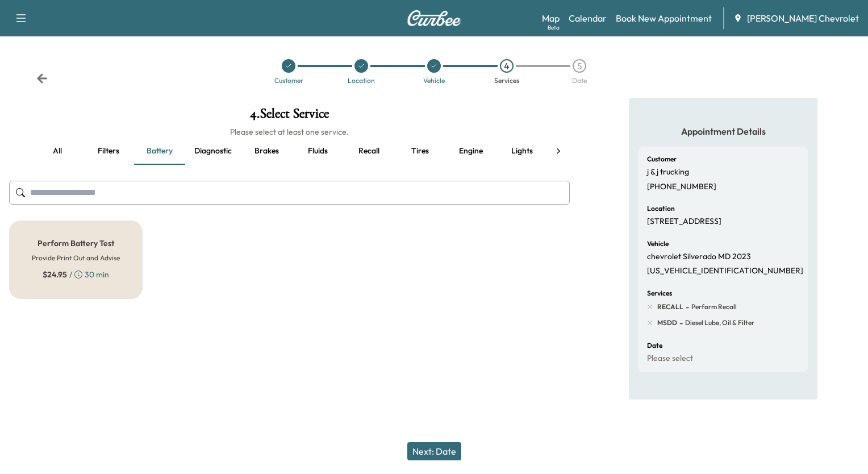 The width and height of the screenshot is (868, 474). I want to click on div: 5, so click(580, 66).